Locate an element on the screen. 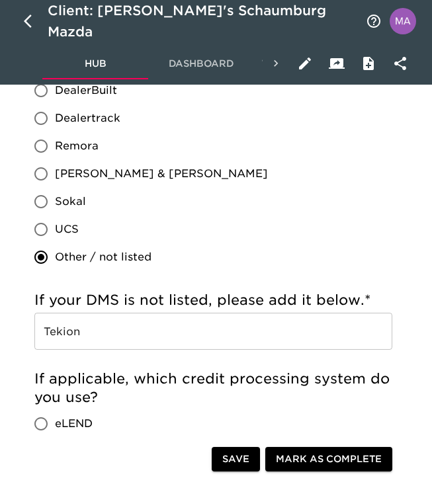  span: Other / not listed is located at coordinates (103, 257).